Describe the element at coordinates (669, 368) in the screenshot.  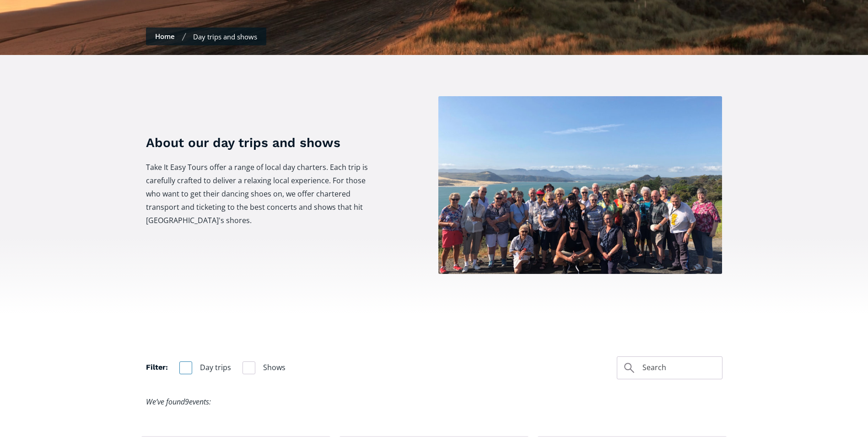
I see `input: Search day trips and shows` at that location.